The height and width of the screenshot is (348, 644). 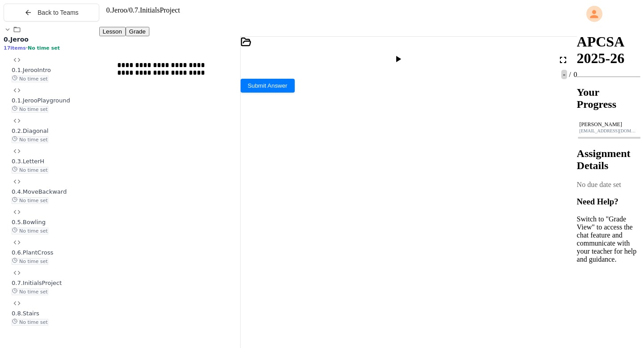 What do you see at coordinates (40, 100) in the screenshot?
I see `span: 0.1.JerooPlayground` at bounding box center [40, 100].